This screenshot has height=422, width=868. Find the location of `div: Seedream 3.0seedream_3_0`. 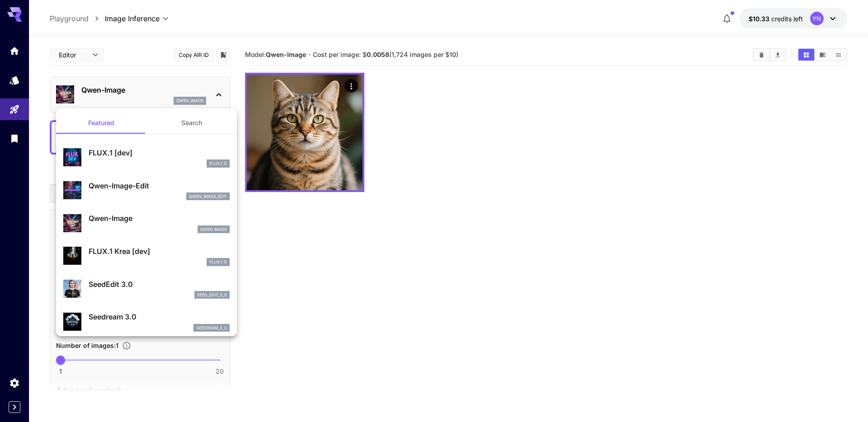

div: Seedream 3.0seedream_3_0 is located at coordinates (146, 321).